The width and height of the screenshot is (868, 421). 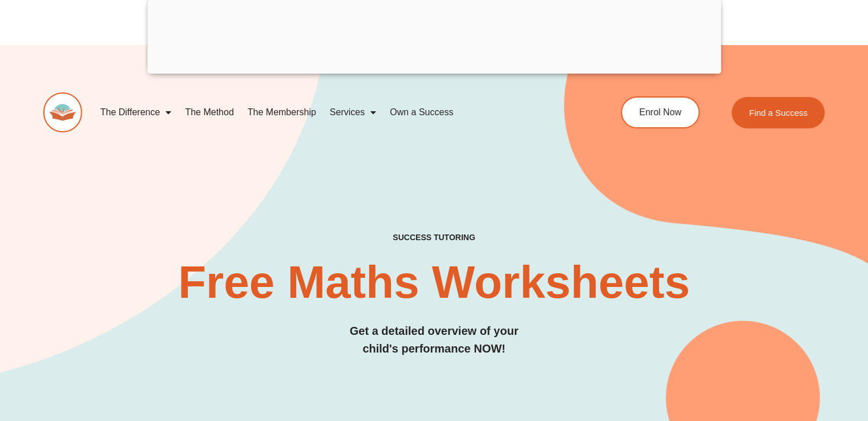 What do you see at coordinates (660, 112) in the screenshot?
I see `span: Enrol Now` at bounding box center [660, 112].